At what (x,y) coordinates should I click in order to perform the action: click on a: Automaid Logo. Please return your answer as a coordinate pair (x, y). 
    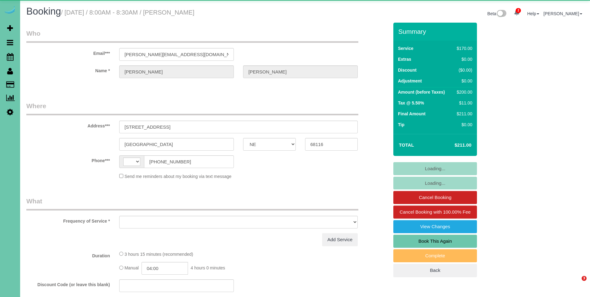
    Looking at the image, I should click on (10, 11).